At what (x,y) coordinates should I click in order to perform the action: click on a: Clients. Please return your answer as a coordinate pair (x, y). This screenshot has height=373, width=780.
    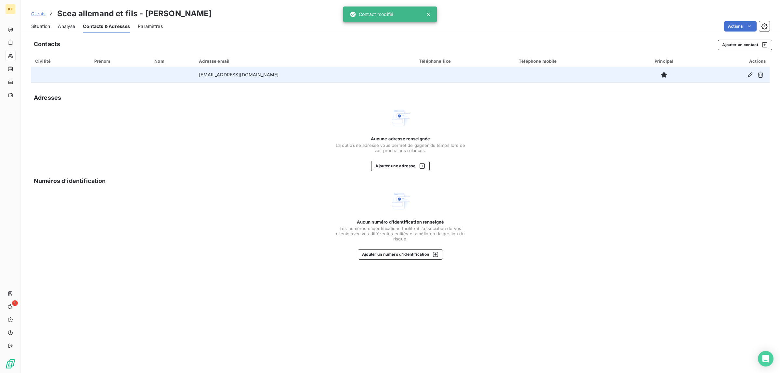
    Looking at the image, I should click on (38, 14).